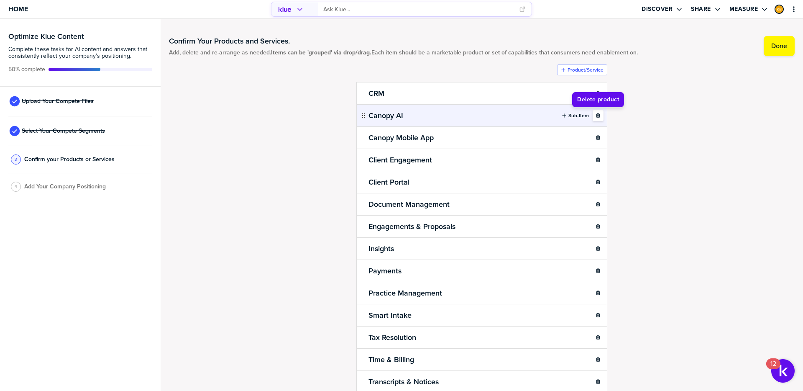 The height and width of the screenshot is (391, 803). Describe the element at coordinates (482, 204) in the screenshot. I see `li: Document Management` at that location.